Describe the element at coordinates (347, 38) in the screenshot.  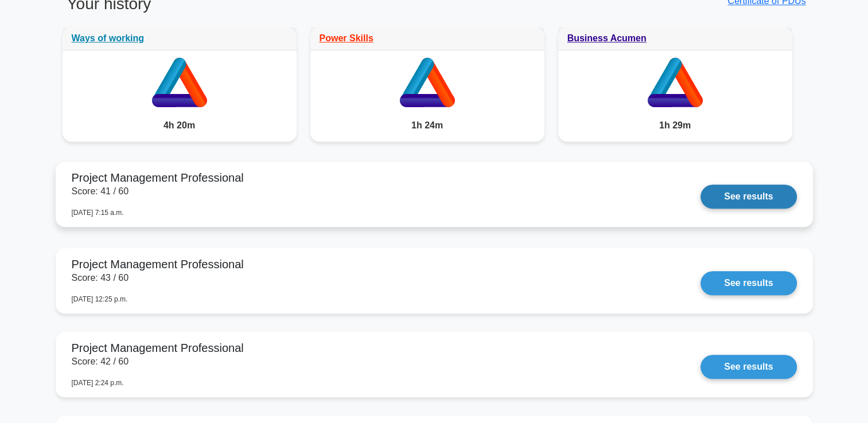
I see `a: Power Skills` at that location.